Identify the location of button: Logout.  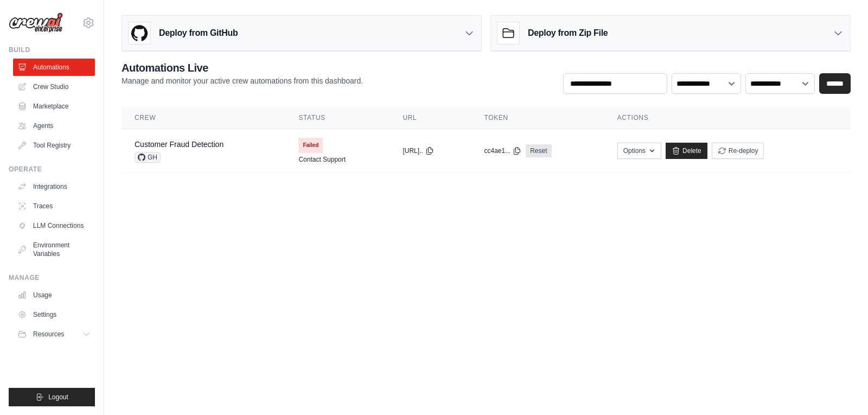
(51, 397).